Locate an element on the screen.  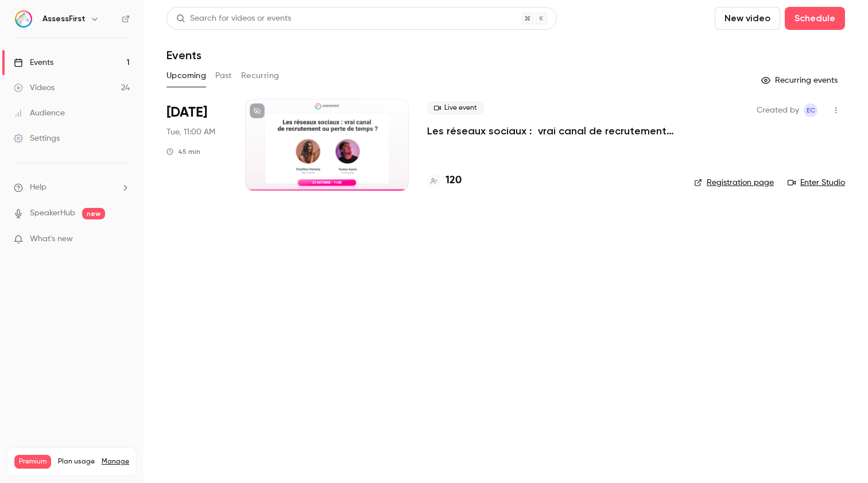
img: AssessFirst is located at coordinates (23, 19).